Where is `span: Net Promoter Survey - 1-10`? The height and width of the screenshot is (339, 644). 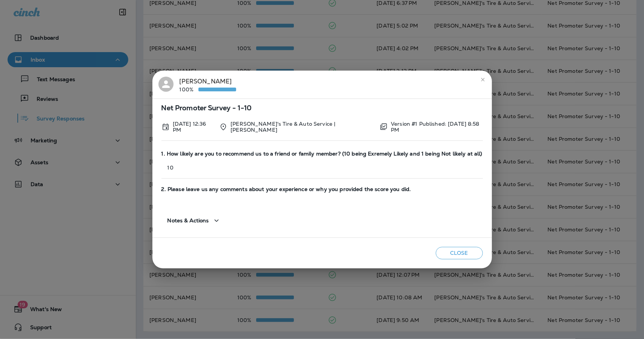 span: Net Promoter Survey - 1-10 is located at coordinates (322, 108).